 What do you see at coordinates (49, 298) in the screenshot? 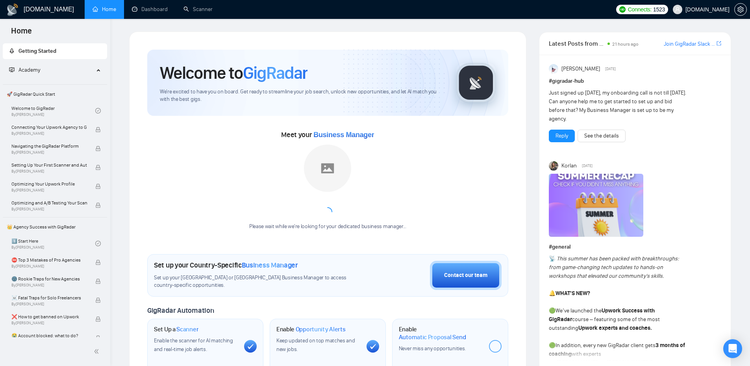
I see `span: ☠️ Fatal Traps for Solo Freelancers` at bounding box center [49, 298].